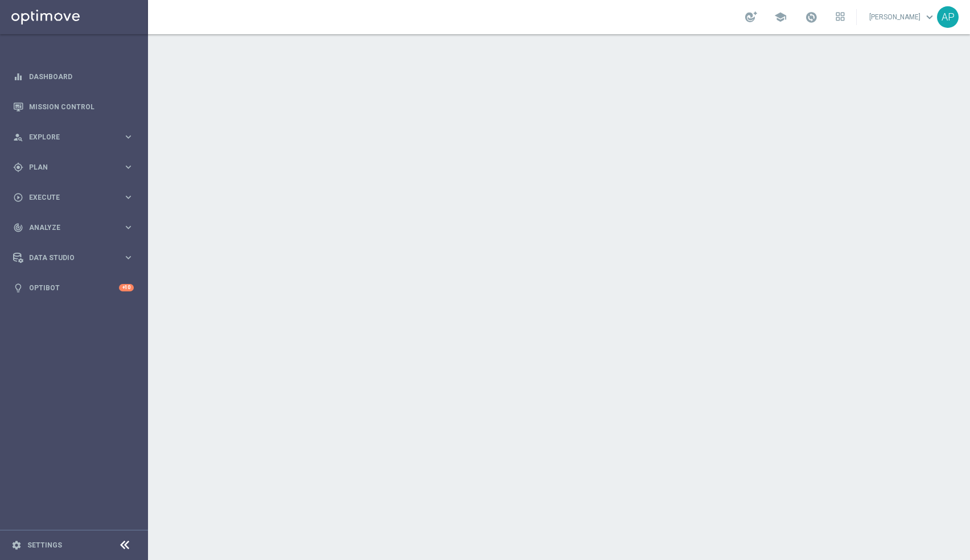 The image size is (970, 560). Describe the element at coordinates (74, 227) in the screenshot. I see `div: track_changes Analyze keyboard_arrow_right` at that location.